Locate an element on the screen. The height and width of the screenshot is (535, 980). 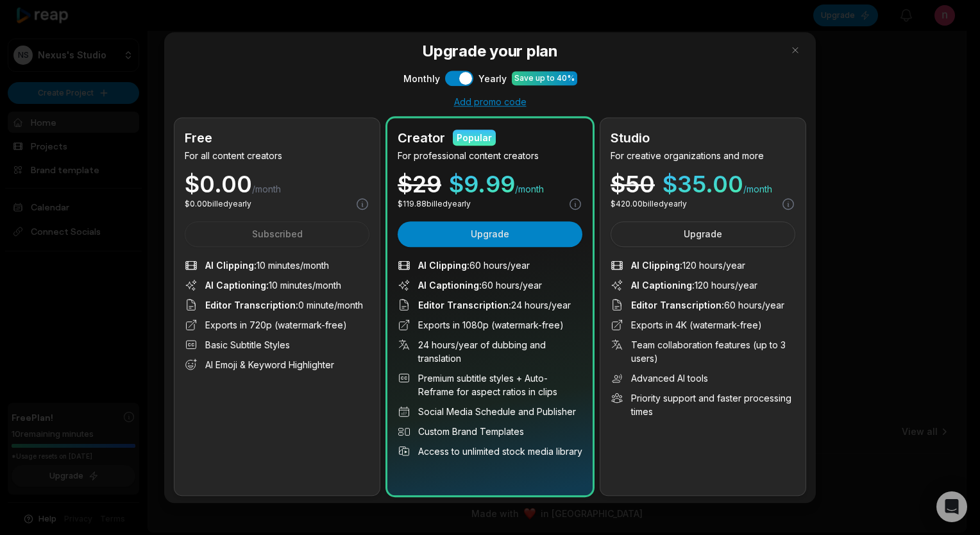
p: $ 119.88 billed yearly is located at coordinates (434, 204).